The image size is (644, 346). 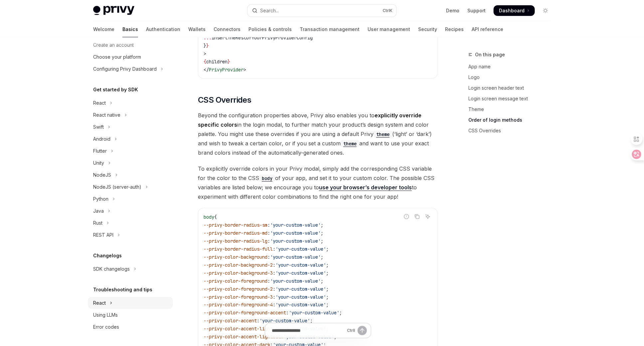 I want to click on span: --privy-color-foreground, so click(x=236, y=281).